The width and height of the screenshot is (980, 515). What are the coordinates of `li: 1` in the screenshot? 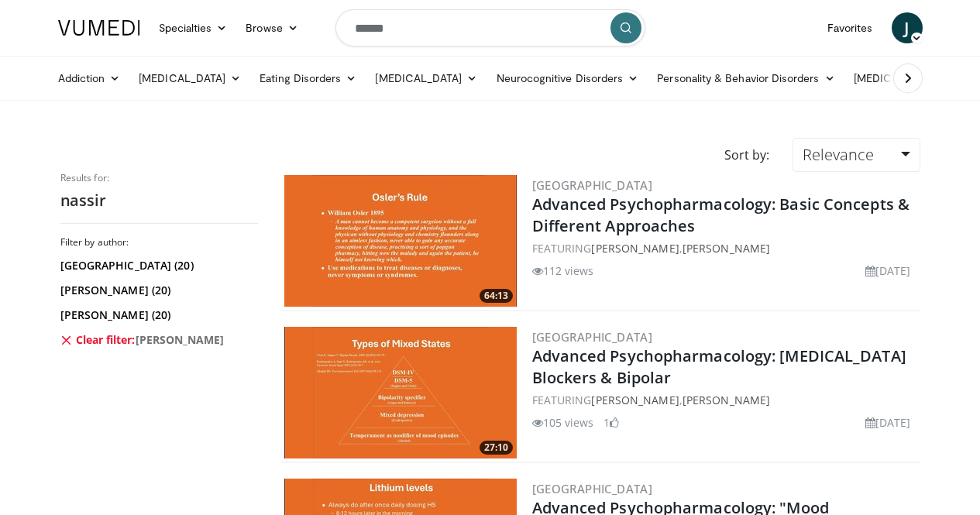 It's located at (612, 422).